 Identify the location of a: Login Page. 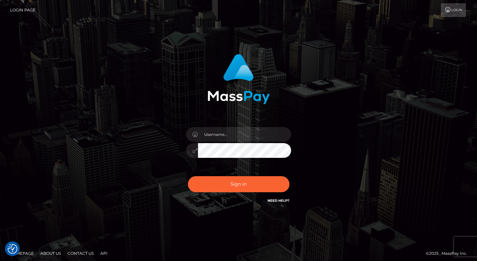
(23, 10).